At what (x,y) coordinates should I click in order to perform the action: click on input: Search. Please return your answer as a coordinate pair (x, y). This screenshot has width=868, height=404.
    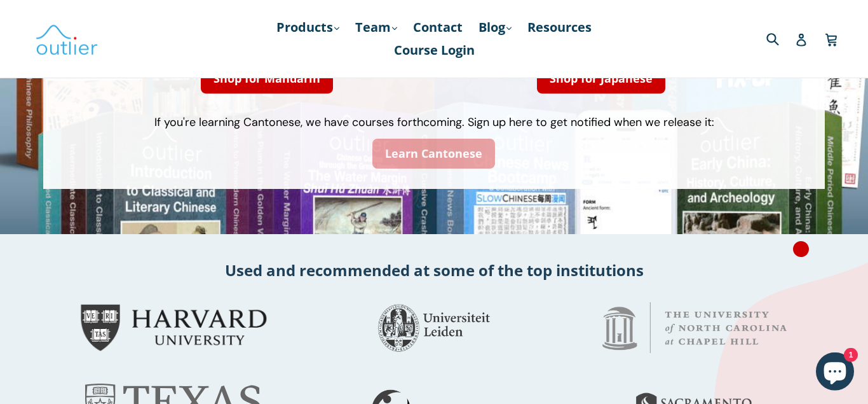
    Looking at the image, I should click on (780, 38).